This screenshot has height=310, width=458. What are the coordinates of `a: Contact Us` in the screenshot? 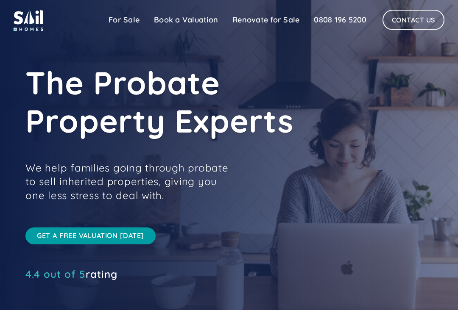 It's located at (413, 20).